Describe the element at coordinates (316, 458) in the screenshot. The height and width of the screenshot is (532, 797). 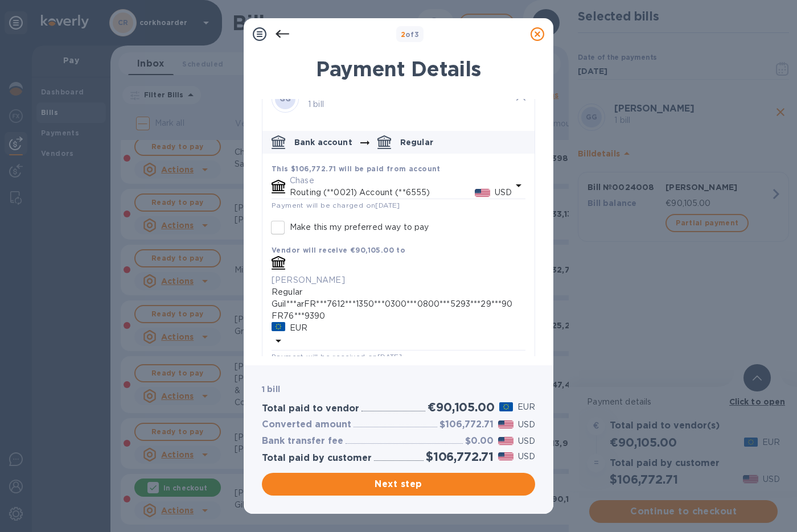
I see `h3: Total paid by customer` at that location.